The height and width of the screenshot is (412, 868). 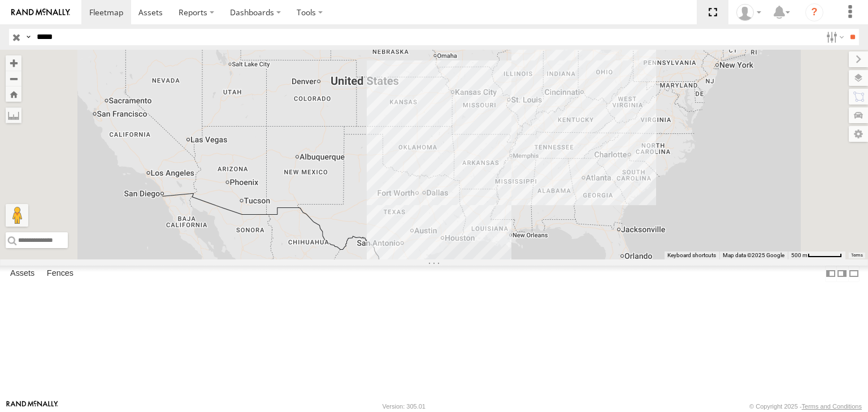 I want to click on label: Measure, so click(x=14, y=115).